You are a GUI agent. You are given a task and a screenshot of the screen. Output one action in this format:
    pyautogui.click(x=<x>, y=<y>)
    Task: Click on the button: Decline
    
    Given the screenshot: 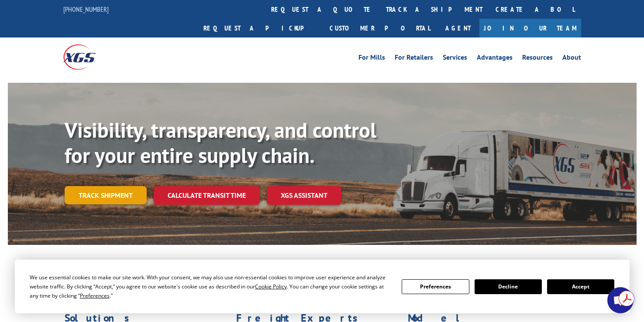 What is the action you would take?
    pyautogui.click(x=508, y=287)
    